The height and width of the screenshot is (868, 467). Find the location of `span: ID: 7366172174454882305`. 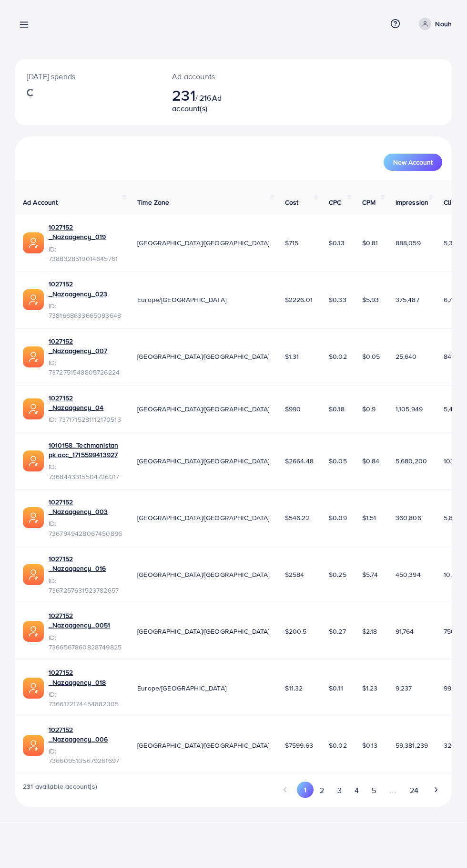

span: ID: 7366172174454882305 is located at coordinates (85, 699).